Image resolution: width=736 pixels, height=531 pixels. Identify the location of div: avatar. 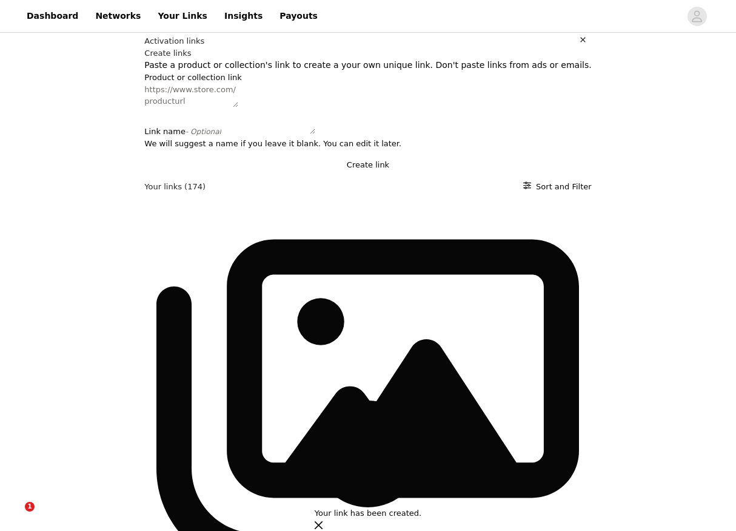
(697, 16).